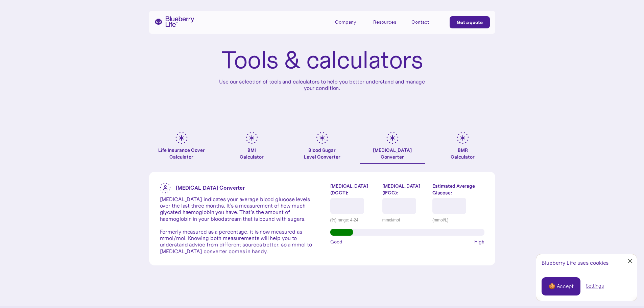  Describe the element at coordinates (427, 22) in the screenshot. I see `a: Contact` at that location.